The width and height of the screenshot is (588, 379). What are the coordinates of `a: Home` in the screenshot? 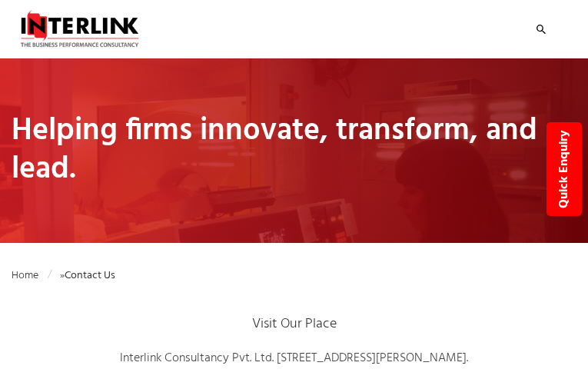 It's located at (31, 275).